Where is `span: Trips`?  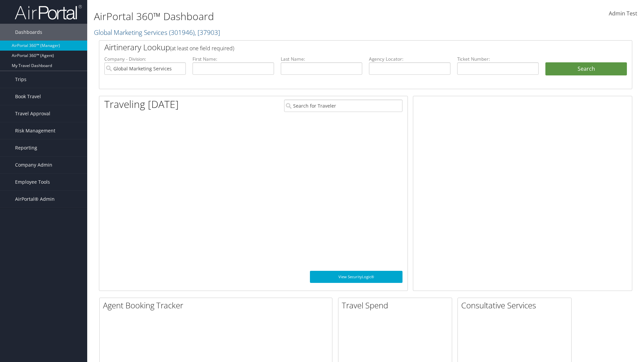
span: Trips is located at coordinates (21, 80).